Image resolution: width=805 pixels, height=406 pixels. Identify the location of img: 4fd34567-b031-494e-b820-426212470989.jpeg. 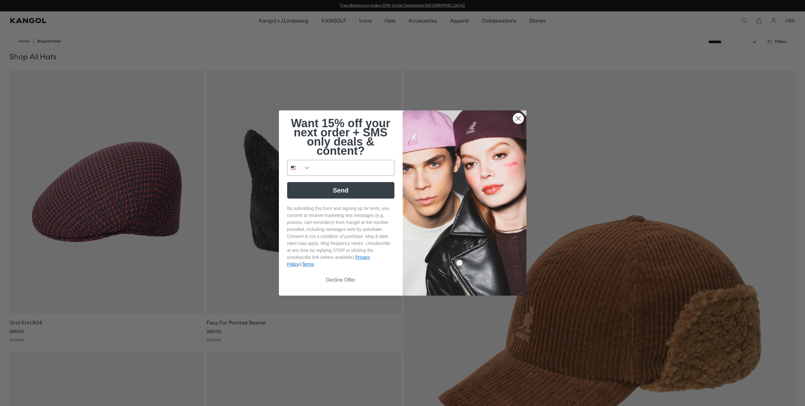
(464, 203).